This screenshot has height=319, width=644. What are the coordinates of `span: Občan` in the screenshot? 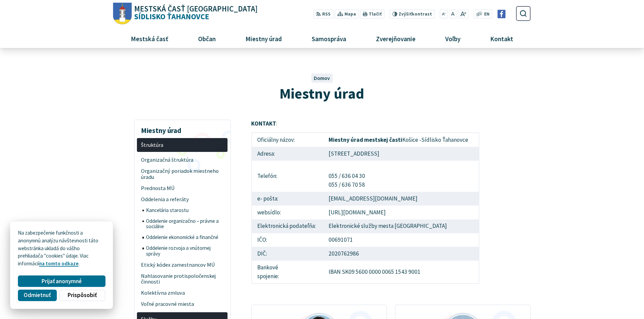 It's located at (206, 38).